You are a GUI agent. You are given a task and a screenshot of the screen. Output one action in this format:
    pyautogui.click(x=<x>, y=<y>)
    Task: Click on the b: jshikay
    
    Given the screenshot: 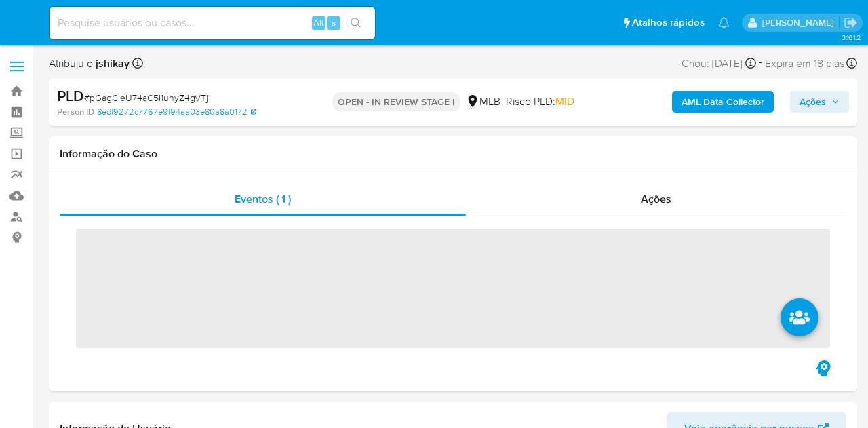 What is the action you would take?
    pyautogui.click(x=111, y=63)
    